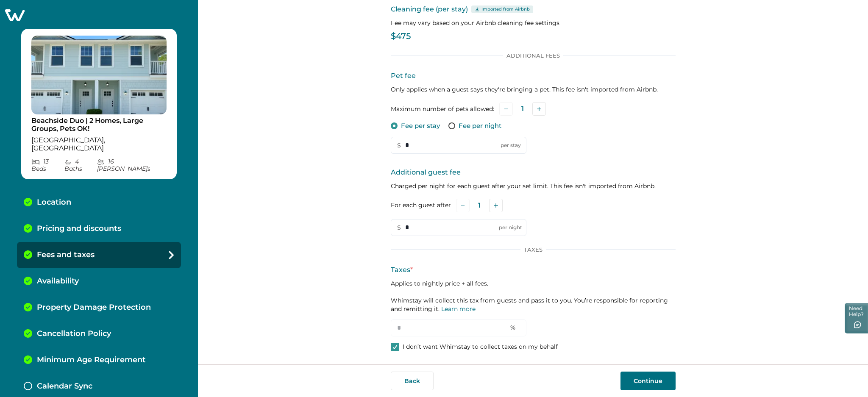 The height and width of the screenshot is (397, 868). What do you see at coordinates (99, 75) in the screenshot?
I see `img: propertyImage_Beachside Duo | 2 Homes, Large Groups, Pets OK!` at bounding box center [99, 75].